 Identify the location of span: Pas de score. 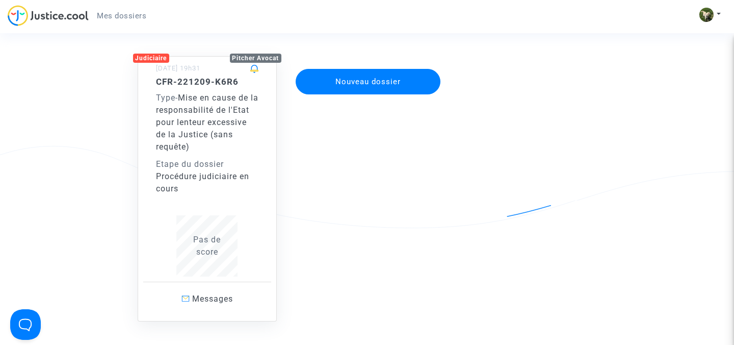
(207, 245).